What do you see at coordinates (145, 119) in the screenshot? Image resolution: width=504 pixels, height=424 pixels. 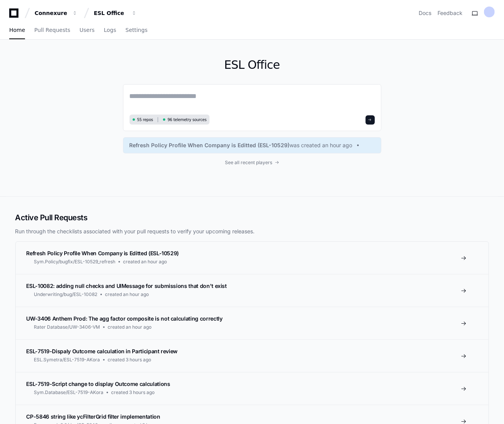 I see `span: 55 repos` at bounding box center [145, 119].